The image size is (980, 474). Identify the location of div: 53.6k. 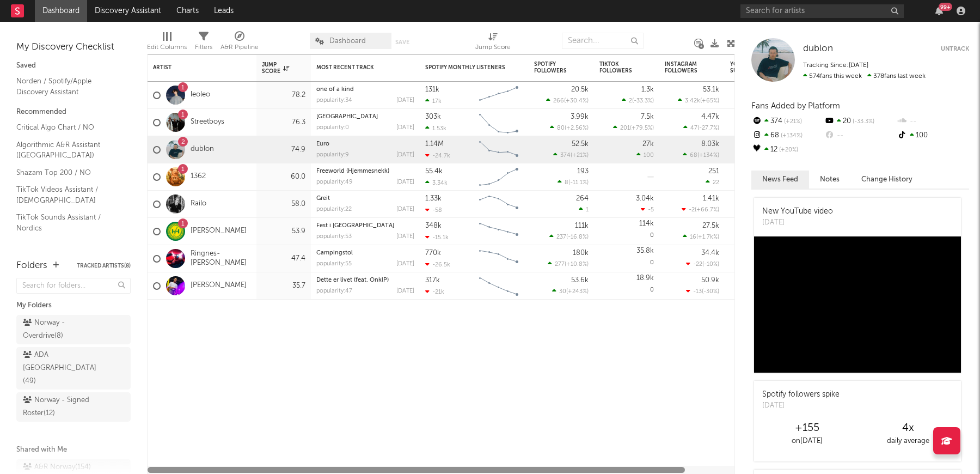
(580, 280).